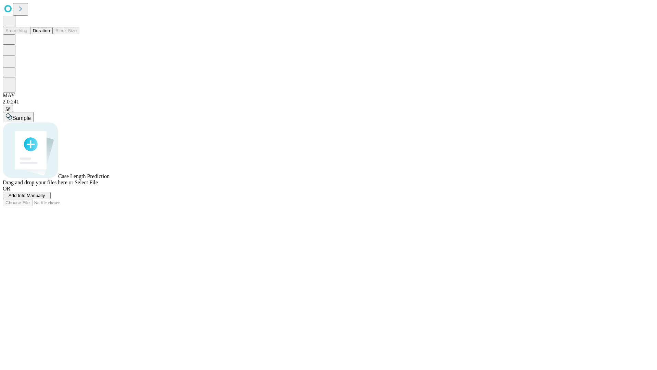  Describe the element at coordinates (16, 30) in the screenshot. I see `button: Smoothing` at that location.